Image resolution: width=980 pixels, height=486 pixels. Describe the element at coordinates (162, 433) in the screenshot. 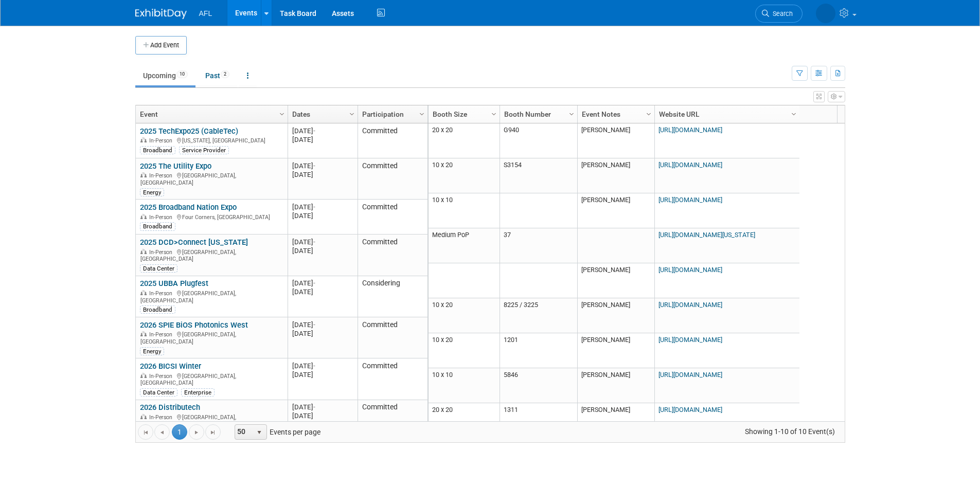

I see `span: Go to the previous page` at that location.